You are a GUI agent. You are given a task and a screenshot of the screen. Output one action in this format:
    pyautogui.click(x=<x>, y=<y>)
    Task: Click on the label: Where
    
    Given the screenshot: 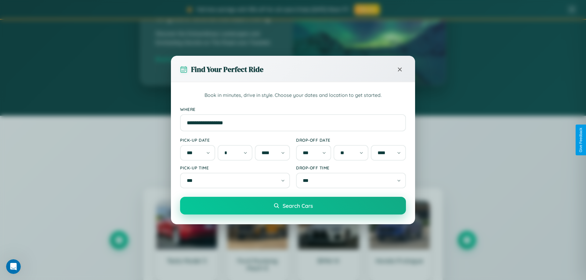 What is the action you would take?
    pyautogui.click(x=293, y=109)
    